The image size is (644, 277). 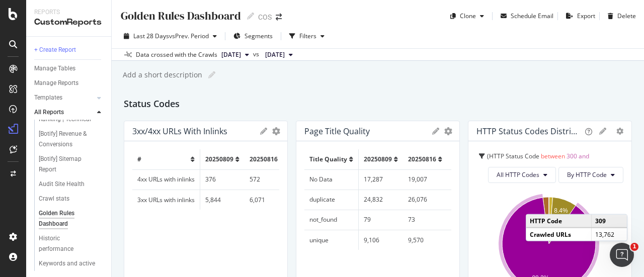 I want to click on a: Audit Site Health, so click(x=72, y=184).